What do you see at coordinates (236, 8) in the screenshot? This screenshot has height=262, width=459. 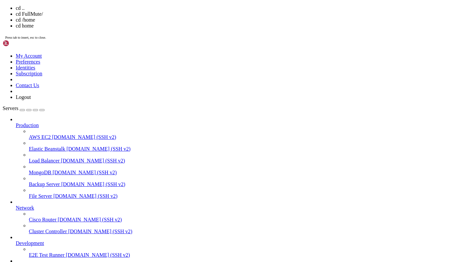 I see `li: cd ..` at bounding box center [236, 8].